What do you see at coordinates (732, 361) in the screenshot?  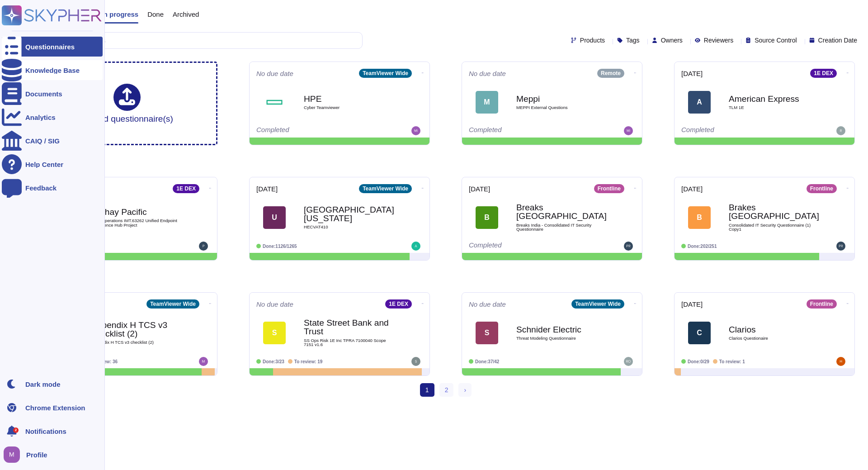 I see `span: To review: 1` at bounding box center [732, 361].